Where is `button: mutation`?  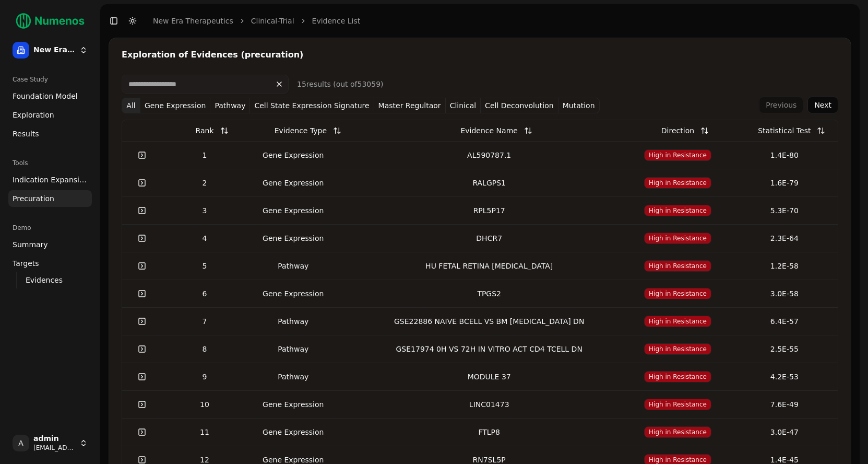
button: mutation is located at coordinates (579, 105).